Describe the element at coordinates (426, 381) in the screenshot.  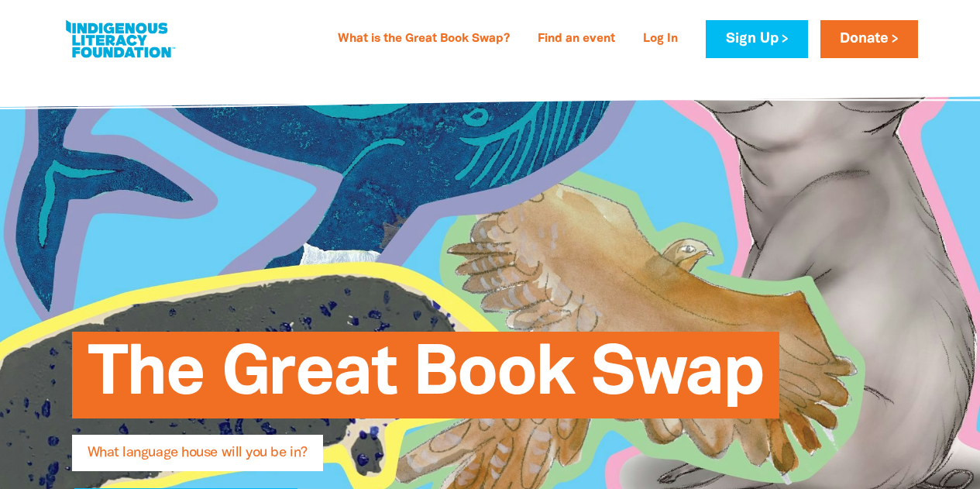
I see `span: The Great Book Swap` at that location.